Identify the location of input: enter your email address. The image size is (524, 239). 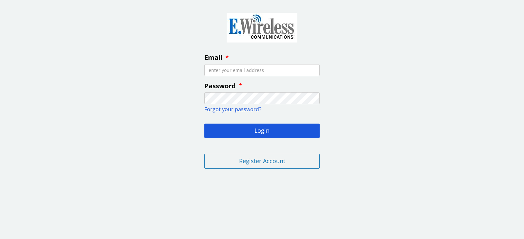
(262, 70).